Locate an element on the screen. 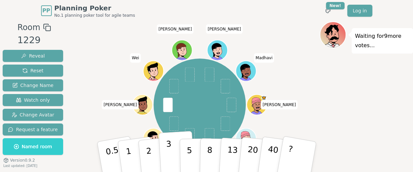 Image resolution: width=413 pixels, height=172 pixels. span: Change Avatar is located at coordinates (33, 115).